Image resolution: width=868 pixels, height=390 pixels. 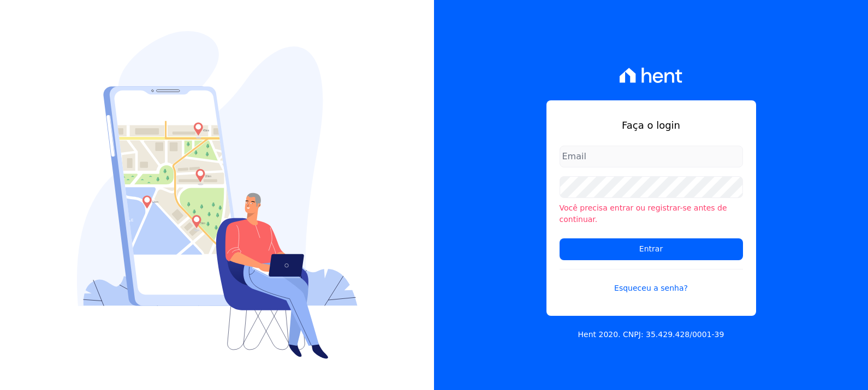 I want to click on li: Você precisa entrar ou registrar-se antes de continuar., so click(x=651, y=214).